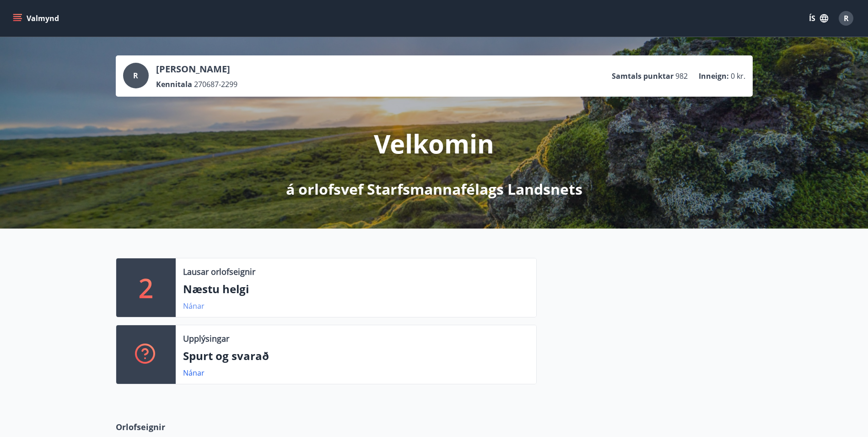 This screenshot has height=437, width=868. What do you see at coordinates (434, 189) in the screenshot?
I see `p: á orlofsvef Starfsmannafélags Landsnets` at bounding box center [434, 189].